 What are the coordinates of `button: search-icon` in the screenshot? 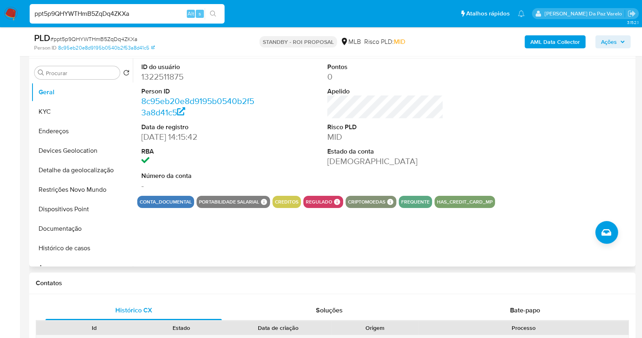 It's located at (213, 14).